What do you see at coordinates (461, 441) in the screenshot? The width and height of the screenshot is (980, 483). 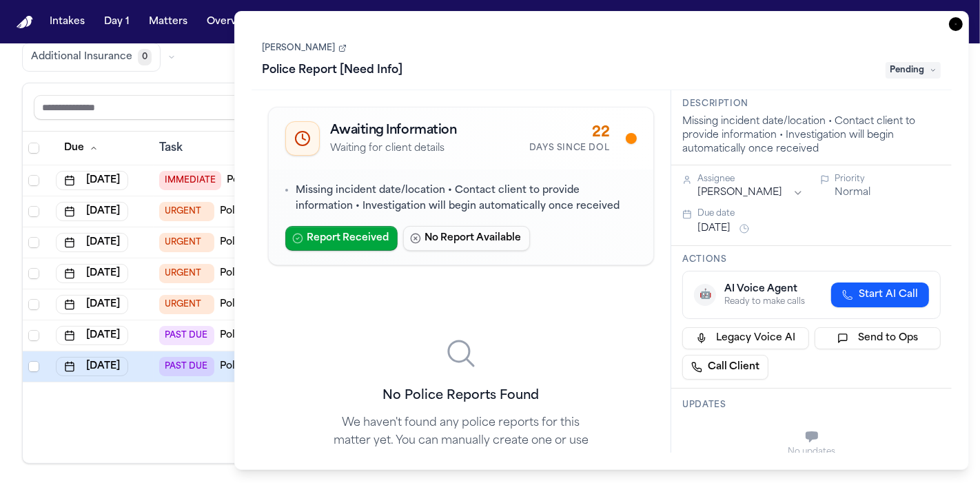 I see `p: We haven't found any police reports for this matter yet. You can manually create one or use our d...` at bounding box center [461, 441].